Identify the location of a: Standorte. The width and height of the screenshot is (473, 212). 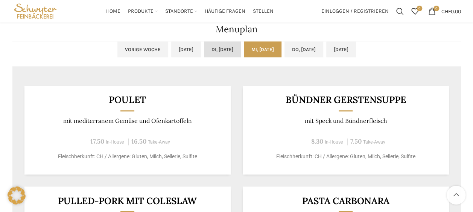
(181, 11).